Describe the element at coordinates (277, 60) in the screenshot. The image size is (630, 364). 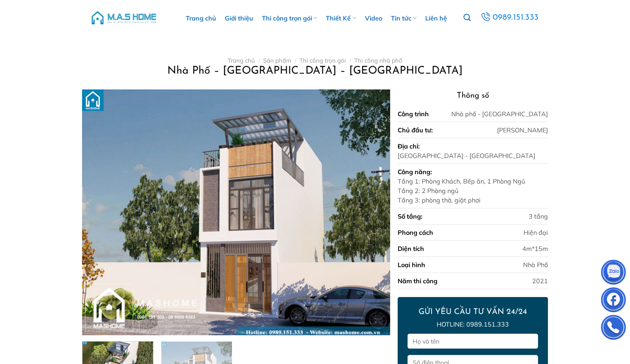
I see `a: Sản phẩm` at that location.